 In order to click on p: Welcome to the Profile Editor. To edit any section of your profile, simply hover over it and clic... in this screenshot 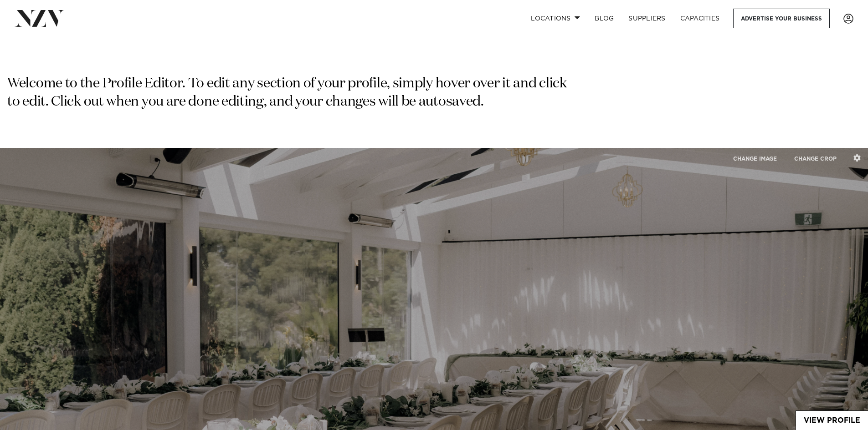, I will do `click(289, 93)`.